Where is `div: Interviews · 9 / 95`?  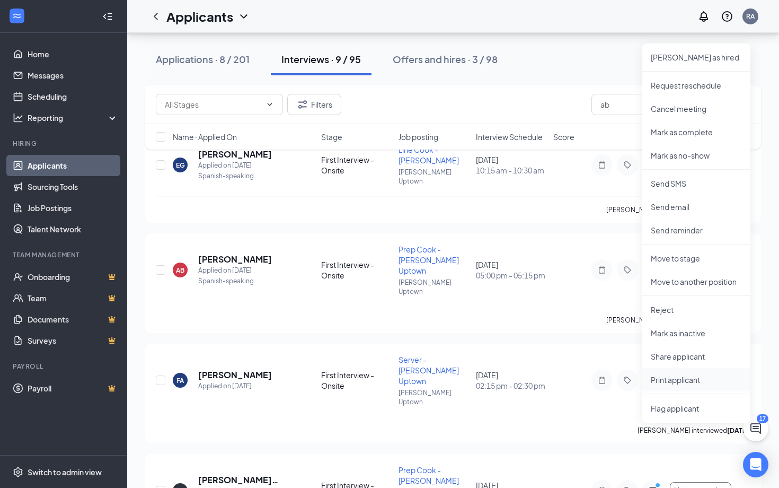
div: Interviews · 9 / 95 is located at coordinates (321, 59).